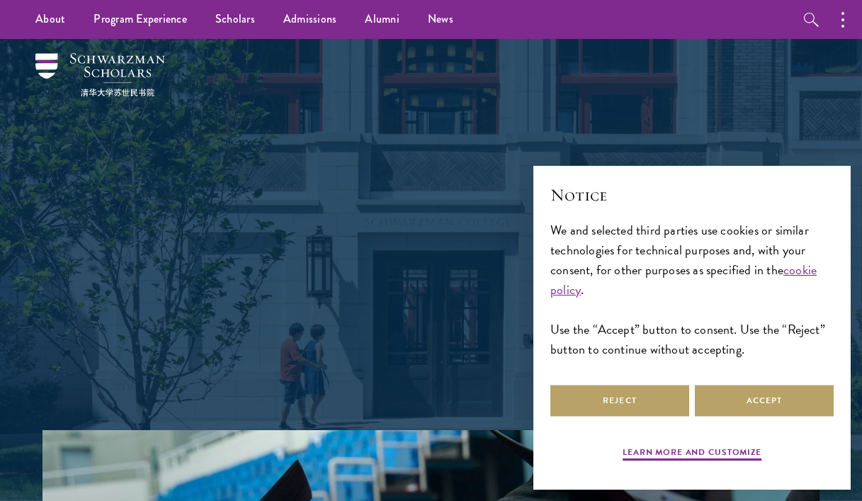  I want to click on button: Accept, so click(764, 400).